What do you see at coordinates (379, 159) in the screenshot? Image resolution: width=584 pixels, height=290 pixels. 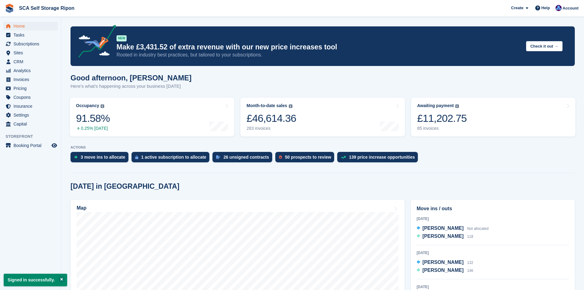 I see `a: 139 price increase opportunities` at bounding box center [379, 159].